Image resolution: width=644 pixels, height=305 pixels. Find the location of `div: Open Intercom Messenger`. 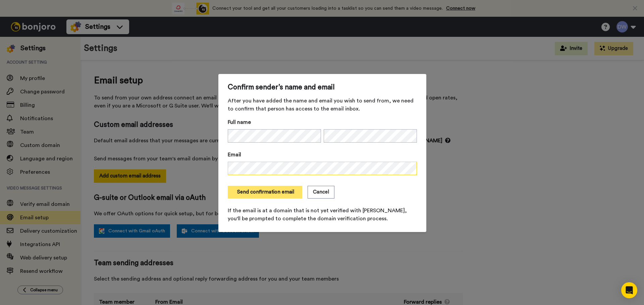

div: Open Intercom Messenger is located at coordinates (629, 290).